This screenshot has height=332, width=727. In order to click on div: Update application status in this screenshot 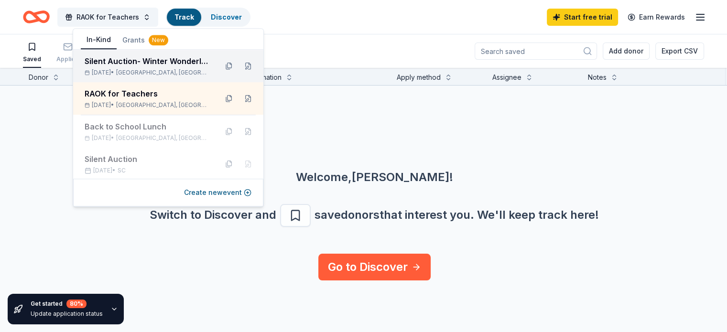, I will do `click(66, 314)`.